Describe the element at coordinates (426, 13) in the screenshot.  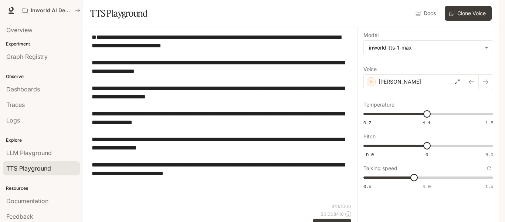
I see `a: Docs` at that location.